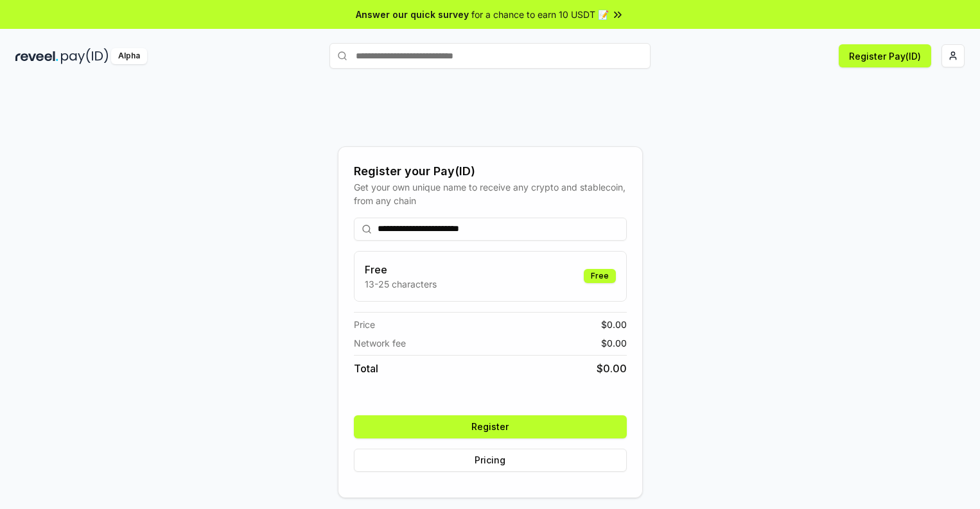 Image resolution: width=980 pixels, height=509 pixels. What do you see at coordinates (379, 343) in the screenshot?
I see `span: Network fee` at bounding box center [379, 343].